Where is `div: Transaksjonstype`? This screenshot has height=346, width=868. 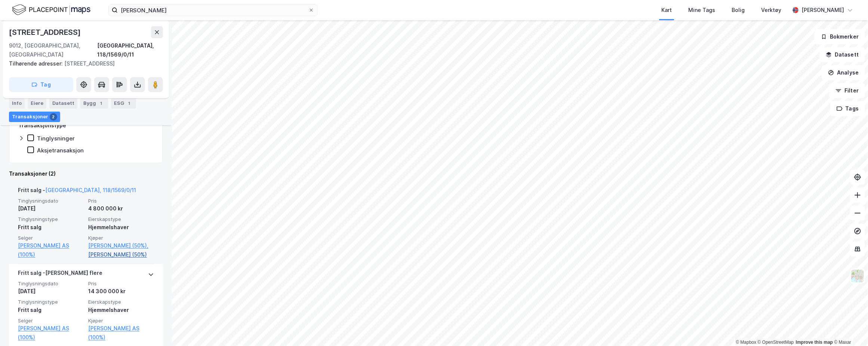
div: Transaksjonstype is located at coordinates (42, 126).